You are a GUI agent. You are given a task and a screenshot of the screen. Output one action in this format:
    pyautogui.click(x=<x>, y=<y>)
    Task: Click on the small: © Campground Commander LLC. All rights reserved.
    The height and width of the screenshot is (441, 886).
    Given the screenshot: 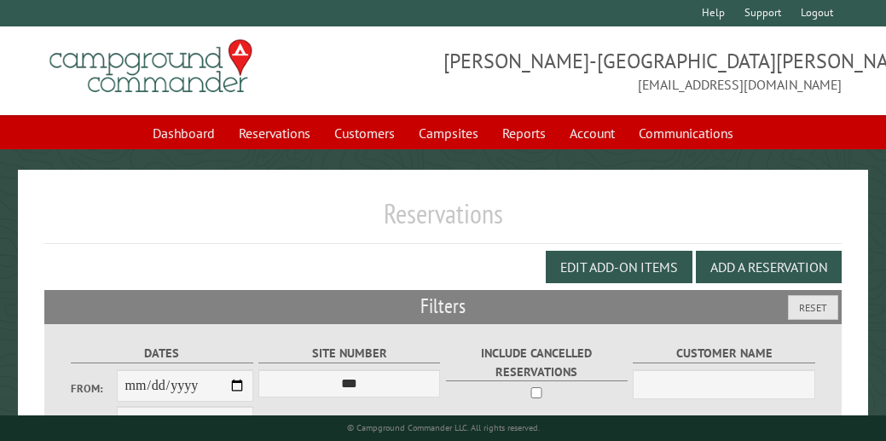 What is the action you would take?
    pyautogui.click(x=443, y=427)
    